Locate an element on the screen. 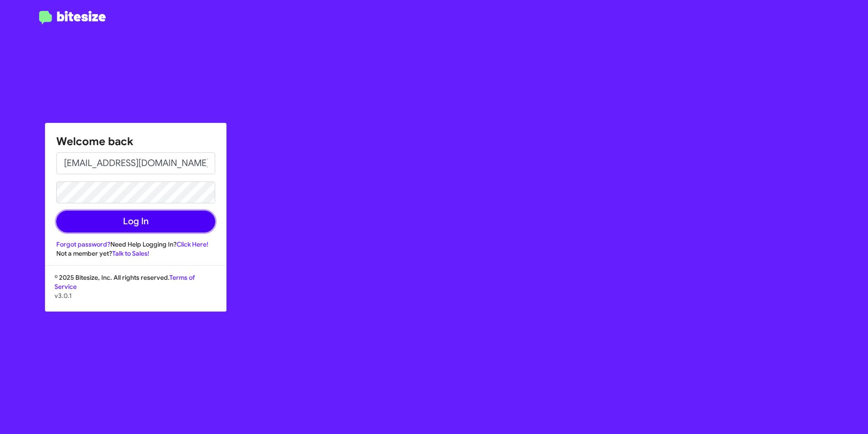 The image size is (868, 434). a: Forgot password? is located at coordinates (83, 244).